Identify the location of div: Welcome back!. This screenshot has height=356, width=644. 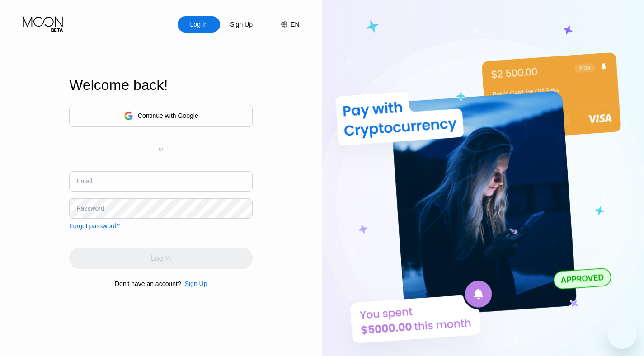
(161, 85).